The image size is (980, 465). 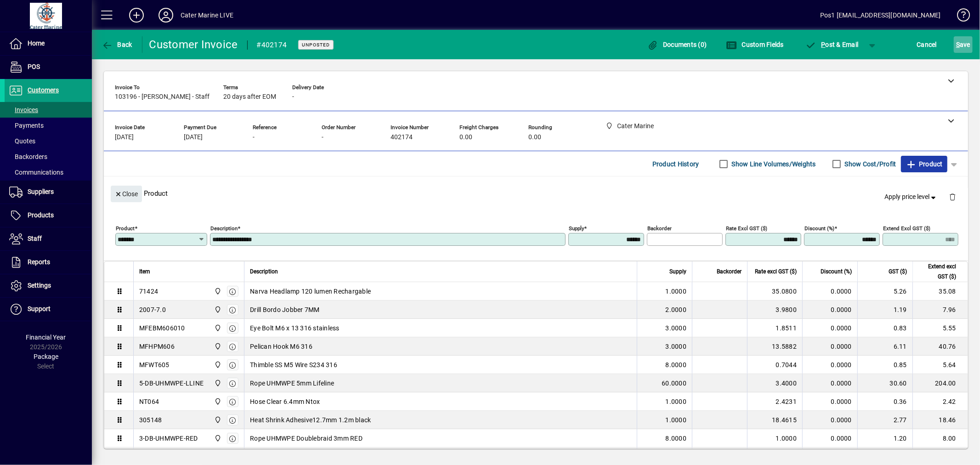 I want to click on app-page-header-button: Close, so click(x=127, y=193).